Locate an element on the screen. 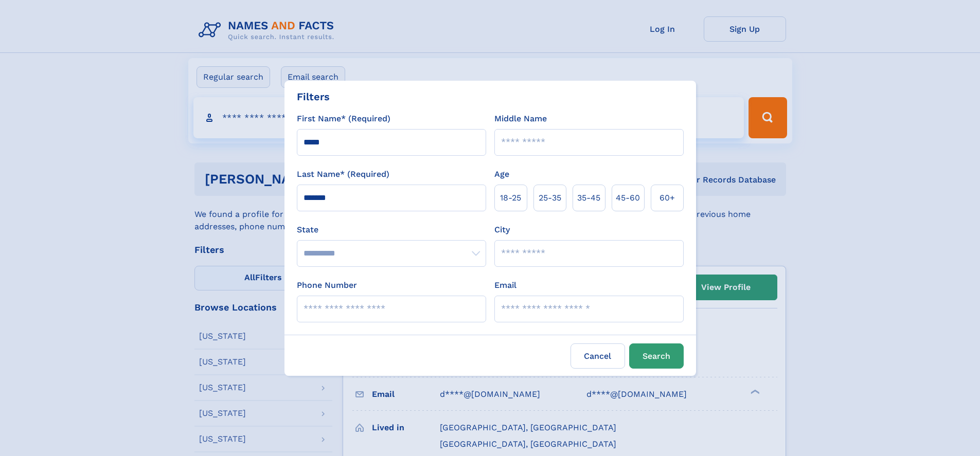  label: Cancel is located at coordinates (598, 355).